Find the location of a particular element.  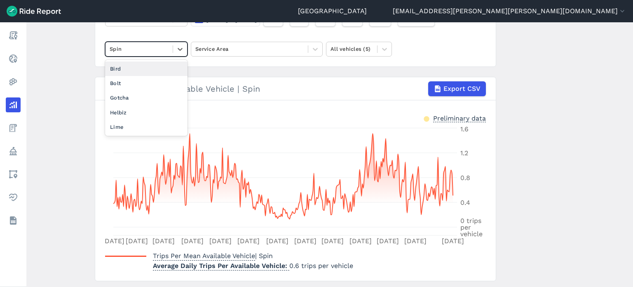

a: Datasets is located at coordinates (13, 220).